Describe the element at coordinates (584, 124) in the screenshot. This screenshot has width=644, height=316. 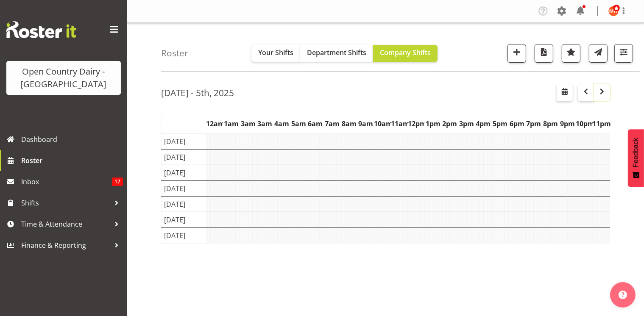
I see `th: 10pm` at that location.